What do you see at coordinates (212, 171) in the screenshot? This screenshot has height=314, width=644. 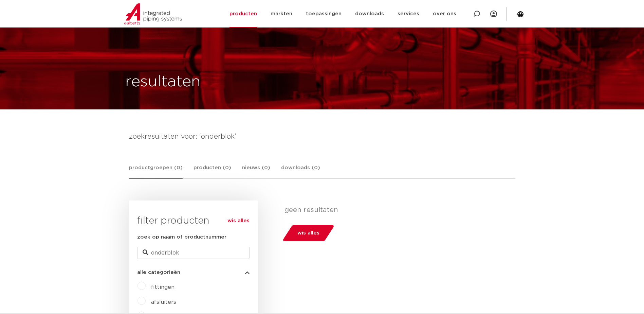 I see `a: producten (0)` at bounding box center [212, 171].